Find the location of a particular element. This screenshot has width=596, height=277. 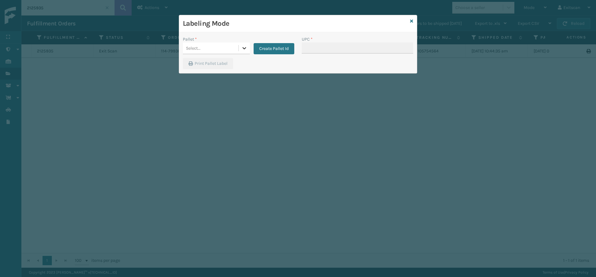

h3: Labeling Mode is located at coordinates (295, 24).